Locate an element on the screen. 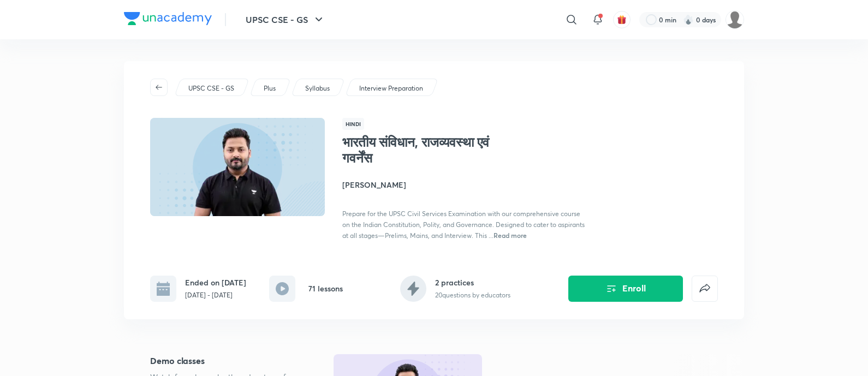 This screenshot has width=868, height=376. p: UPSC CSE - GS is located at coordinates (211, 89).